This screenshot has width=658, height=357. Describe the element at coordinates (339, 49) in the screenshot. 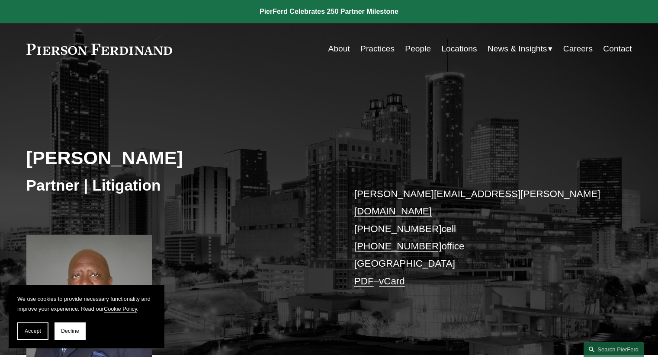

I see `a: About` at that location.